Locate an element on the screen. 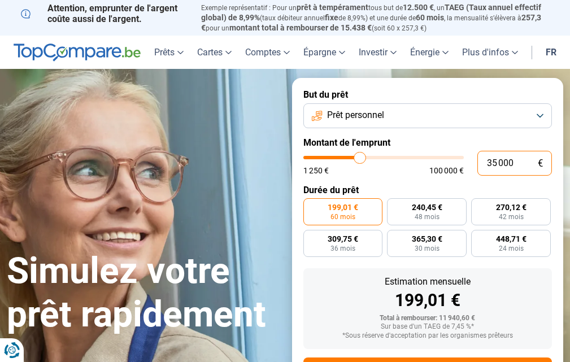 The image size is (570, 362). a: Comptes is located at coordinates (267, 52).